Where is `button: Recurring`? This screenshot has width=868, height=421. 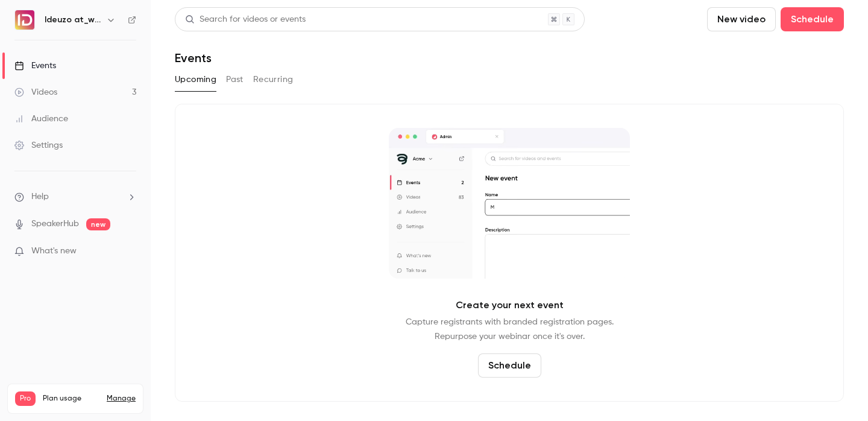
button: Recurring is located at coordinates (273, 79).